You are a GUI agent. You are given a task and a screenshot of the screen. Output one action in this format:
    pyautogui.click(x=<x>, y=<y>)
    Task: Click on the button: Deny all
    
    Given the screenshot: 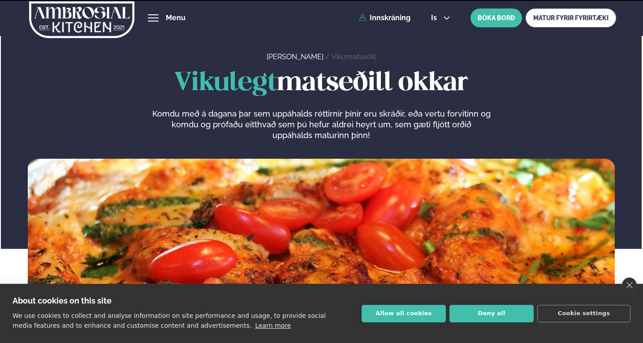 What is the action you would take?
    pyautogui.click(x=492, y=313)
    